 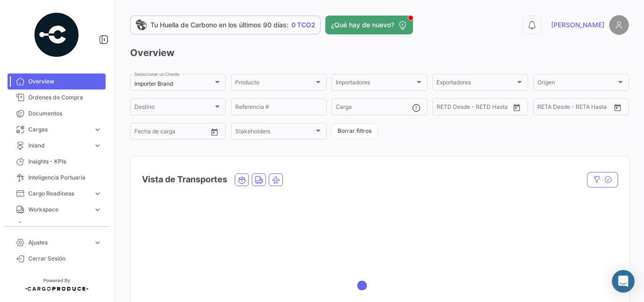 What do you see at coordinates (623, 281) in the screenshot?
I see `div: Abrir Intercom Messenger` at bounding box center [623, 281].